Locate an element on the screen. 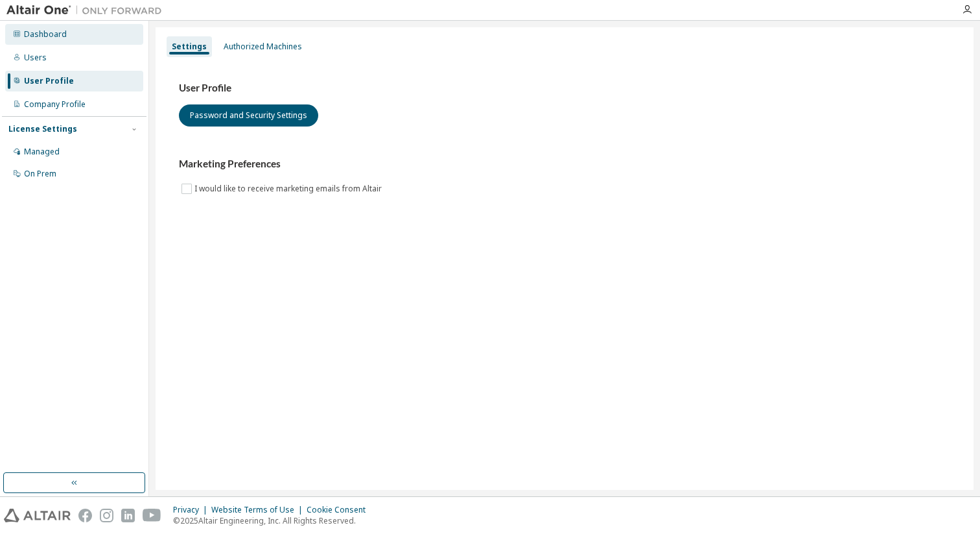 This screenshot has width=980, height=534. div: User Profile is located at coordinates (49, 81).